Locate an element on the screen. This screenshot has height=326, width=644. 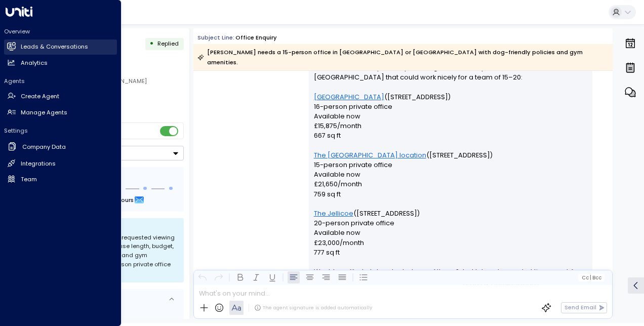
h2: Leads & Conversations is located at coordinates (54, 46).